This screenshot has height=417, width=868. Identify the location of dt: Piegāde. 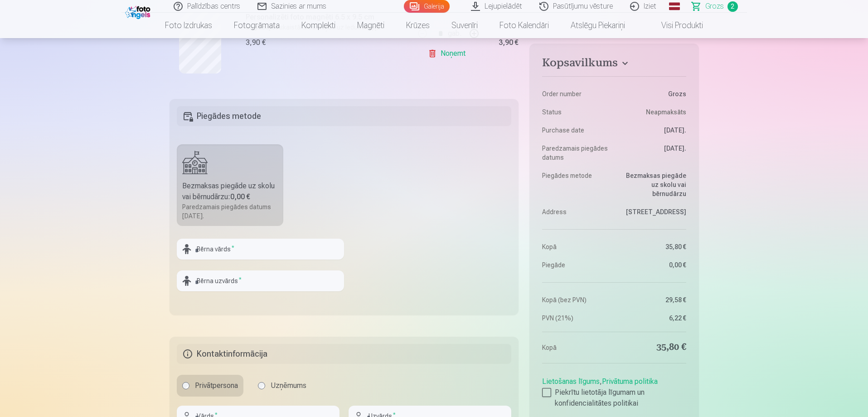
(576, 265).